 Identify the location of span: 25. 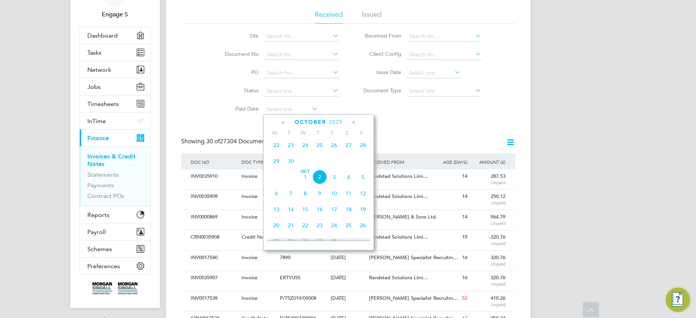
(349, 225).